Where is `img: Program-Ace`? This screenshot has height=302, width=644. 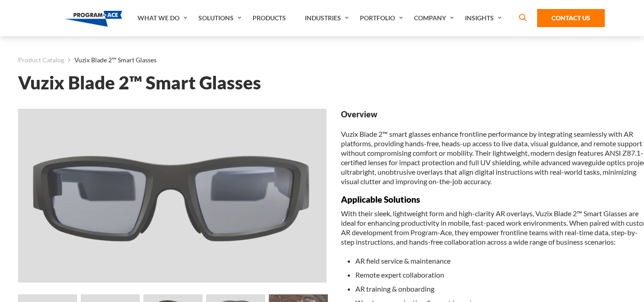 img: Program-Ace is located at coordinates (93, 18).